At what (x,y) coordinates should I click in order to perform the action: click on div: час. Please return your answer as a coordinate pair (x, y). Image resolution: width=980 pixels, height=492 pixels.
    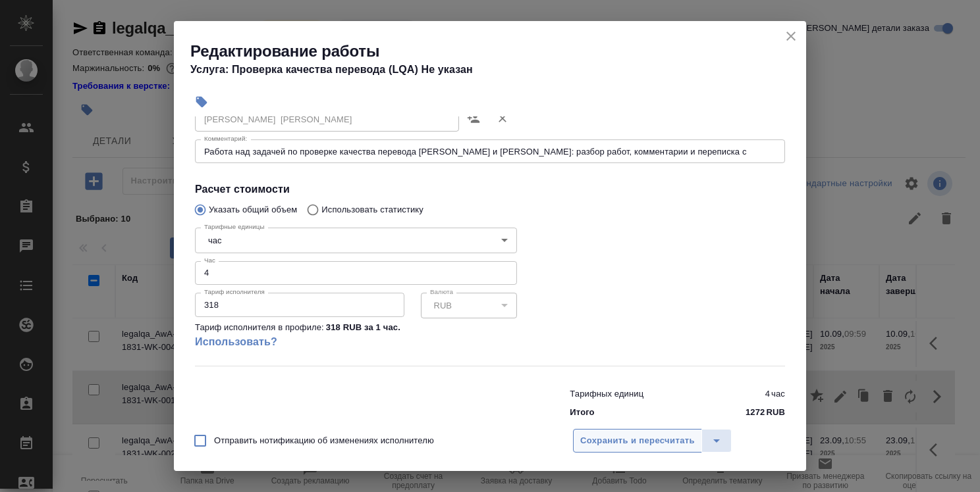
    Looking at the image, I should click on (356, 240).